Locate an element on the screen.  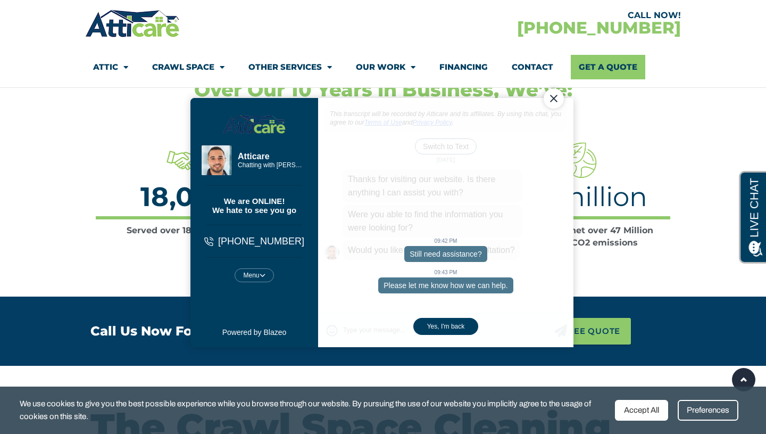
span: Opens a chat window is located at coordinates (56, 15).